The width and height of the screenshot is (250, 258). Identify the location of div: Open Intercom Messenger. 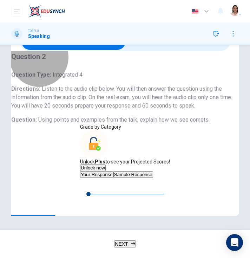
(235, 243).